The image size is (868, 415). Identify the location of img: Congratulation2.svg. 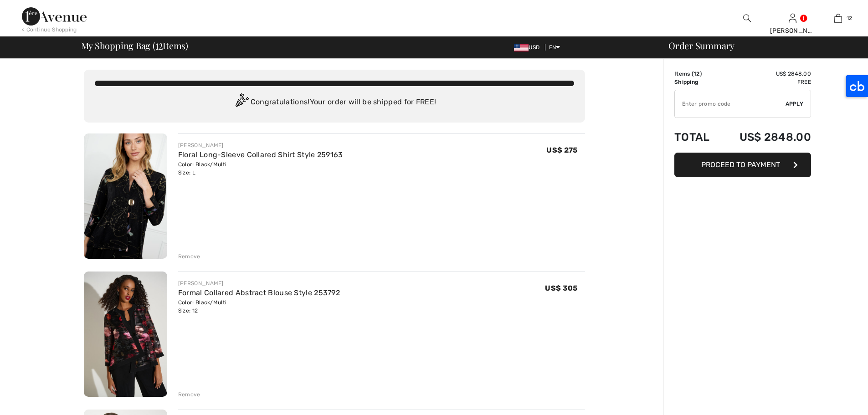
(242, 103).